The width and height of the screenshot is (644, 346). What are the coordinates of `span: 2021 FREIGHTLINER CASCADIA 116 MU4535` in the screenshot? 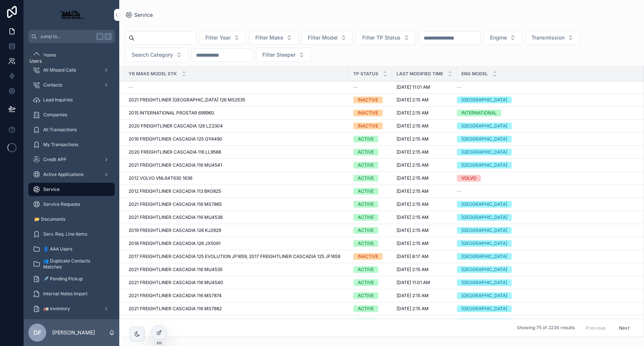 It's located at (176, 269).